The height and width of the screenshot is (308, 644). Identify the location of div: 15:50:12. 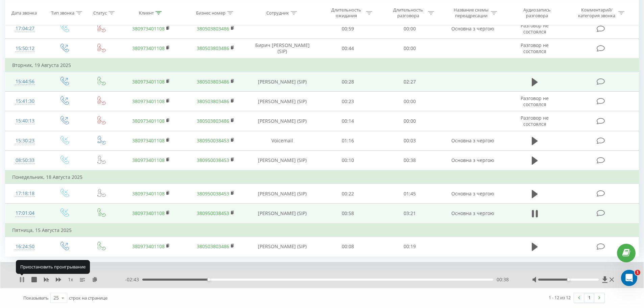
(25, 48).